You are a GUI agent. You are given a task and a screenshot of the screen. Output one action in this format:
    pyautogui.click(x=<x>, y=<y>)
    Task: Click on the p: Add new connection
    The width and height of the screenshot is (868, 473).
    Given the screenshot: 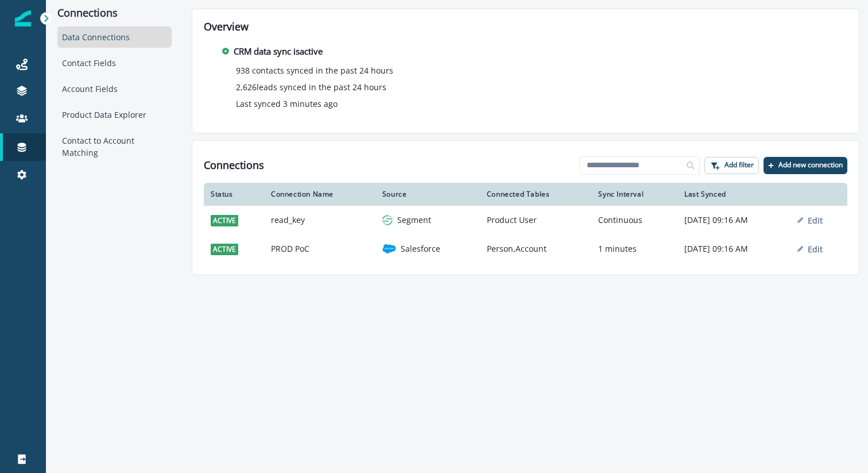 What is the action you would take?
    pyautogui.click(x=810, y=165)
    